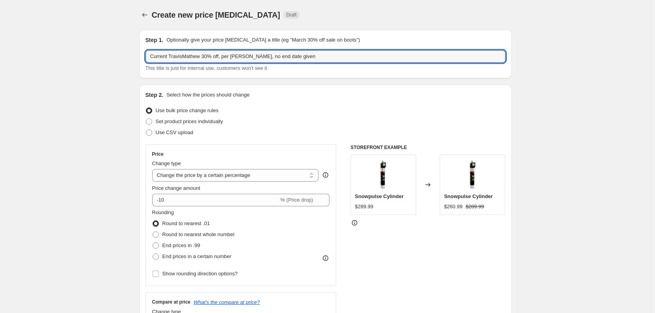 The image size is (655, 313). What do you see at coordinates (163, 212) in the screenshot?
I see `span: Rounding` at bounding box center [163, 212].